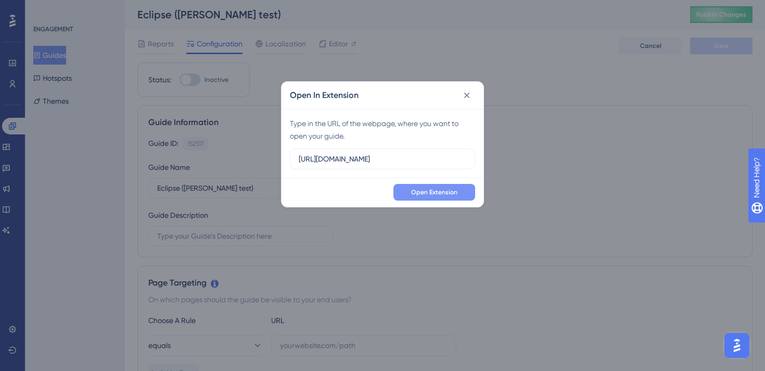 The height and width of the screenshot is (371, 765). I want to click on span: Need Help?, so click(45, 9).